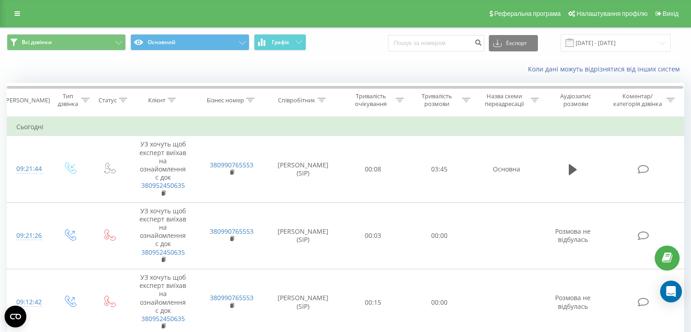 Image resolution: width=691 pixels, height=332 pixels. What do you see at coordinates (505, 100) in the screenshot?
I see `div: Назва схеми переадресації` at bounding box center [505, 100].